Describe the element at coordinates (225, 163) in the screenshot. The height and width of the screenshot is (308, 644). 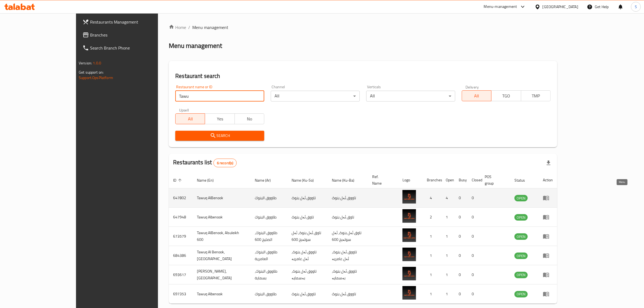
I see `span: 6 record(s)` at that location.